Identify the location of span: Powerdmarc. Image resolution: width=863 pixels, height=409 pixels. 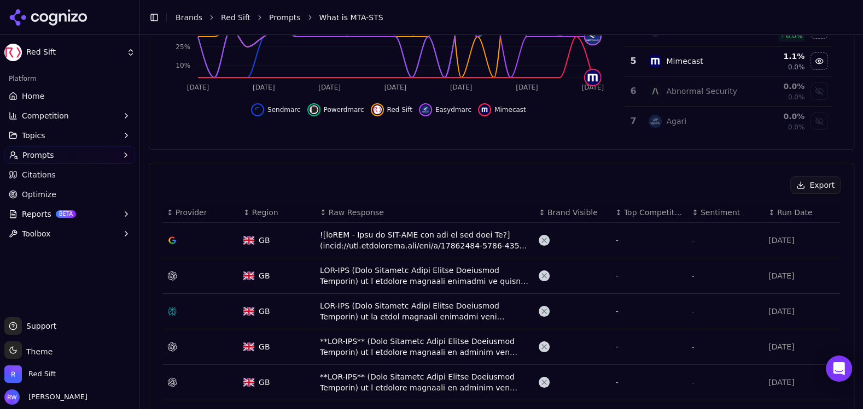
(344, 110).